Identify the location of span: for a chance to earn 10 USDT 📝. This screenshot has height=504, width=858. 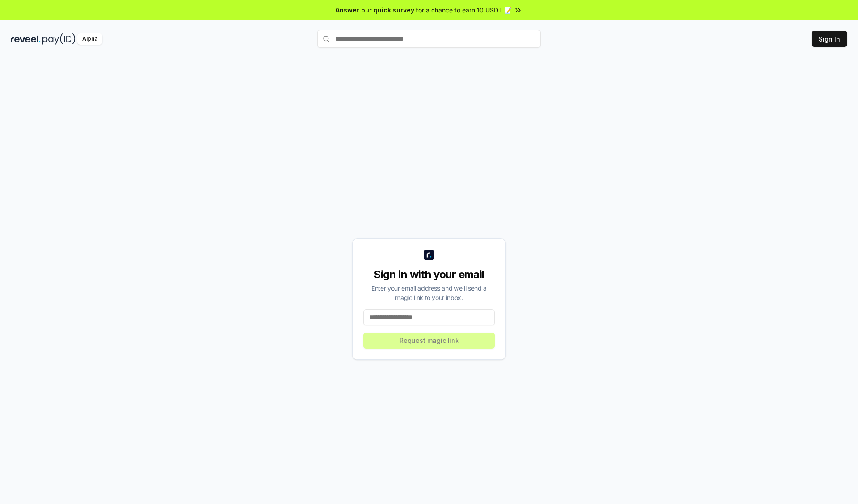
(463, 10).